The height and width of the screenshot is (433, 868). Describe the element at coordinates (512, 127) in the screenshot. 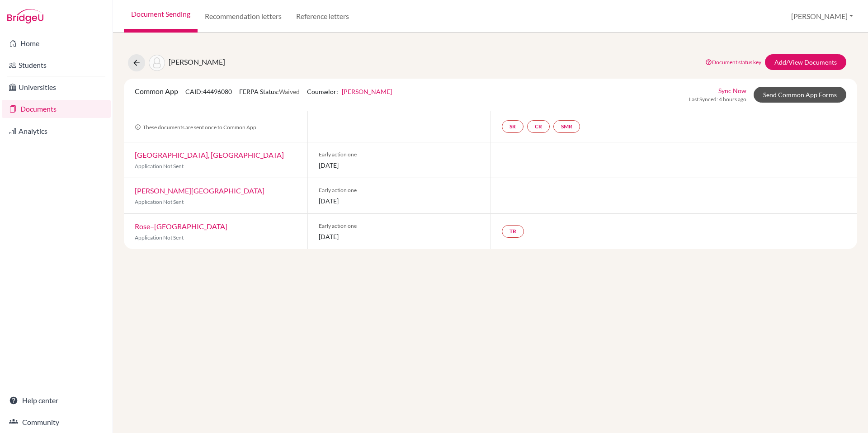

I see `a: SR` at that location.